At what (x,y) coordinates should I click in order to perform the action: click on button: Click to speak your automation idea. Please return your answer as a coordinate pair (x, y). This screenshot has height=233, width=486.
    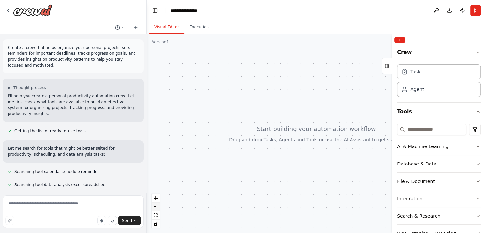
    Looking at the image, I should click on (112, 220).